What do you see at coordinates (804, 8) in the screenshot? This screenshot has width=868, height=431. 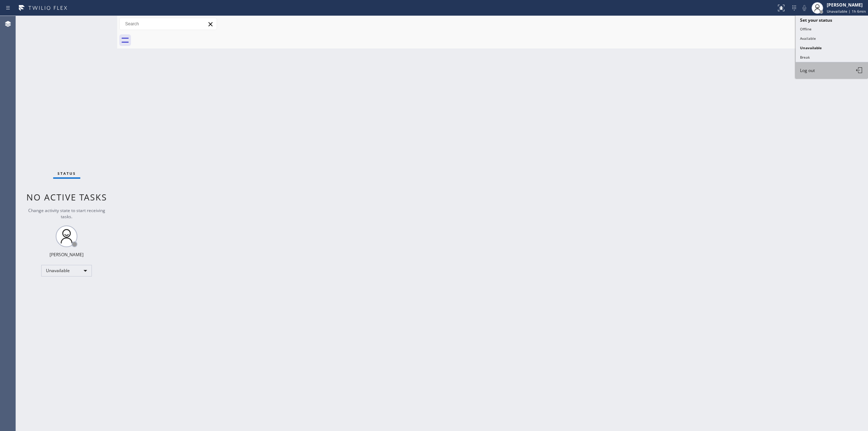 I see `button: Mute` at bounding box center [804, 8].